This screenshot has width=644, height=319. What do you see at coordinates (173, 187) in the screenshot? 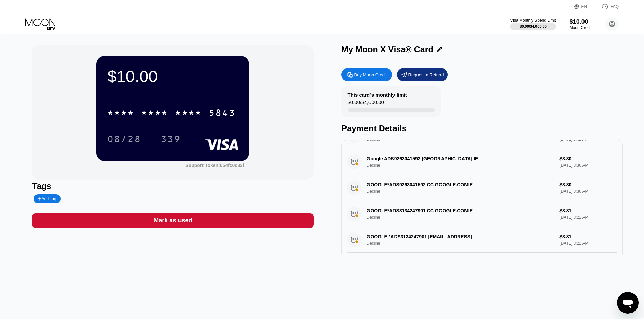
I see `div: Tags` at bounding box center [173, 187].